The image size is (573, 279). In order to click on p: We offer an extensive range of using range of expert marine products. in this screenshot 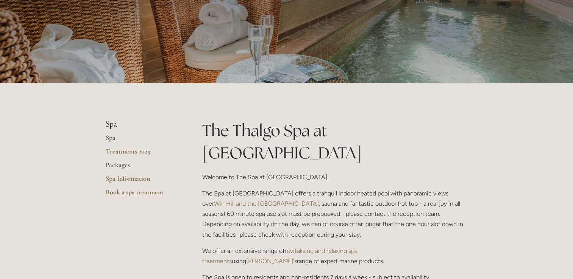, I will do `click(335, 256)`.